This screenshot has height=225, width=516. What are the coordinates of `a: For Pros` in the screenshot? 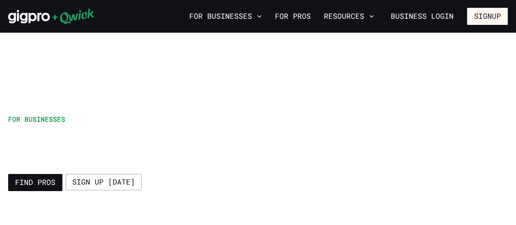 It's located at (293, 16).